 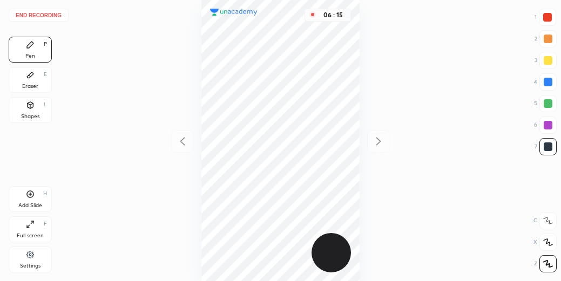 What do you see at coordinates (30, 117) in the screenshot?
I see `div: Shapes` at bounding box center [30, 117].